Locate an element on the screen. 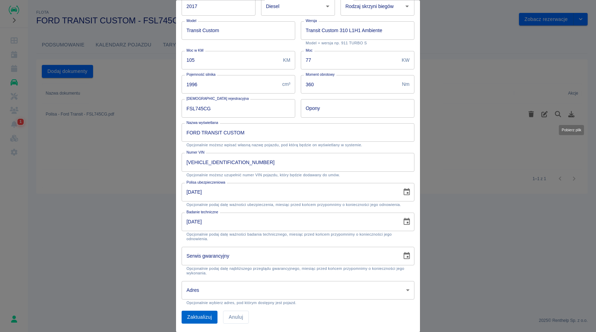 The image size is (596, 332). input: Michelin Pilot Sport 4 S 245/35 R20 is located at coordinates (358, 108).